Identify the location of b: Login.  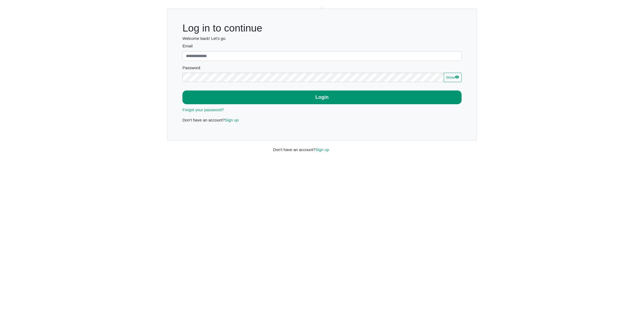
(322, 98).